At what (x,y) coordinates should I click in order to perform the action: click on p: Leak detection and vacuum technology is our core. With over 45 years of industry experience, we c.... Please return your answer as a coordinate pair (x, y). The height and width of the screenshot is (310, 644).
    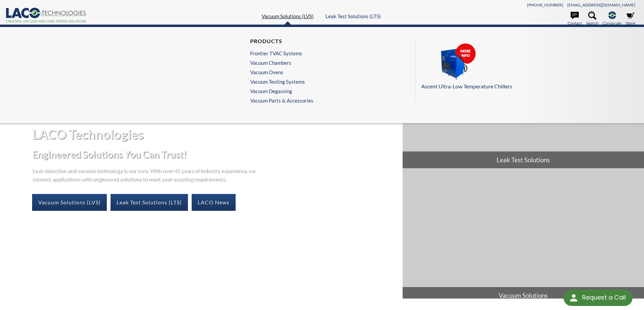
    Looking at the image, I should click on (146, 174).